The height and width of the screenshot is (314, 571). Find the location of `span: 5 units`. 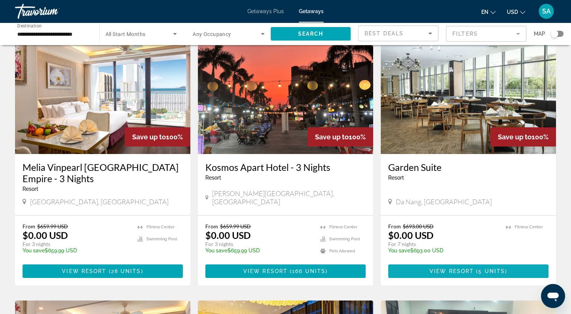

span: 5 units is located at coordinates (492, 271).